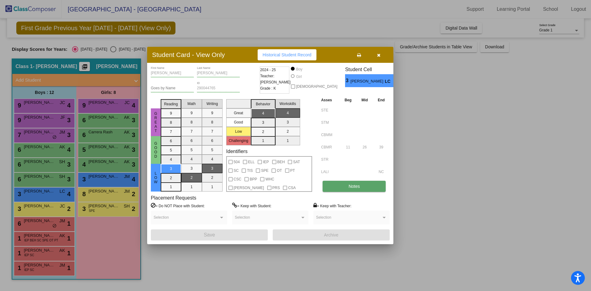 Image resolution: width=591 pixels, height=291 pixels. Describe the element at coordinates (354, 186) in the screenshot. I see `button: Notes` at that location.